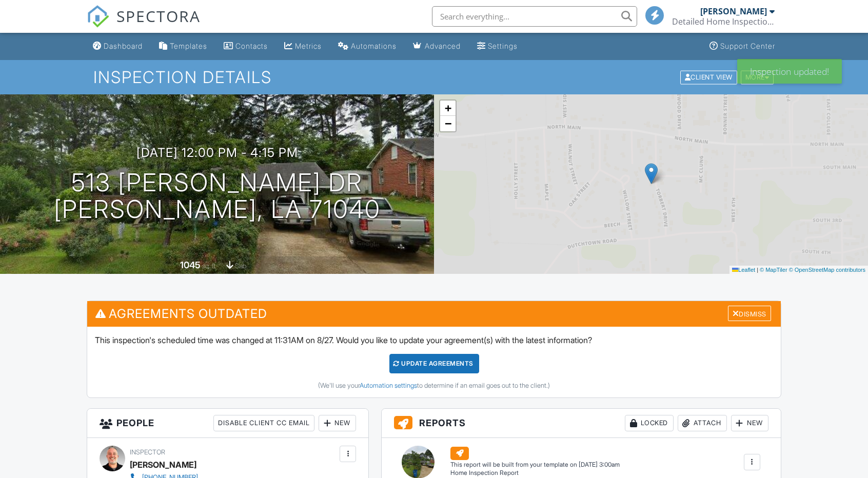 The image size is (868, 478). I want to click on div: Locked, so click(649, 423).